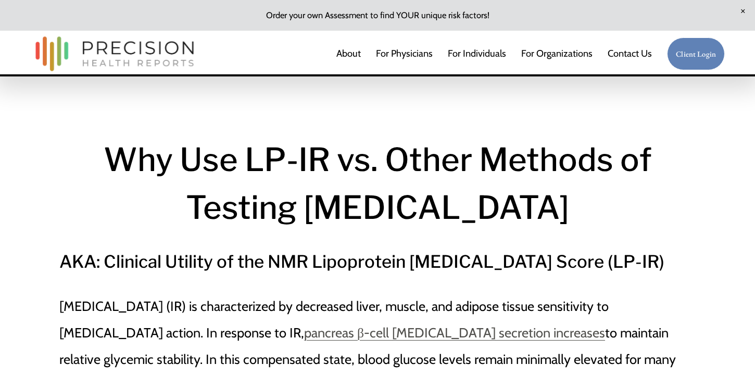  Describe the element at coordinates (404, 54) in the screenshot. I see `a: For Physicians` at that location.